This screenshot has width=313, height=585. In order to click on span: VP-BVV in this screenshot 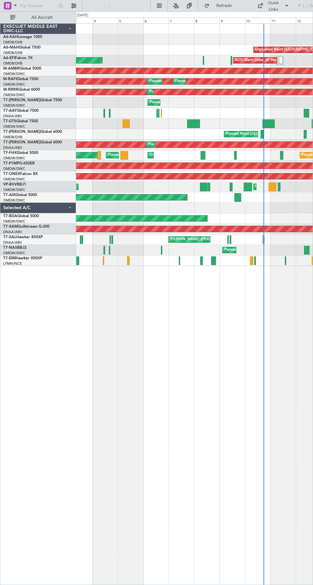, I will do `click(10, 185)`.